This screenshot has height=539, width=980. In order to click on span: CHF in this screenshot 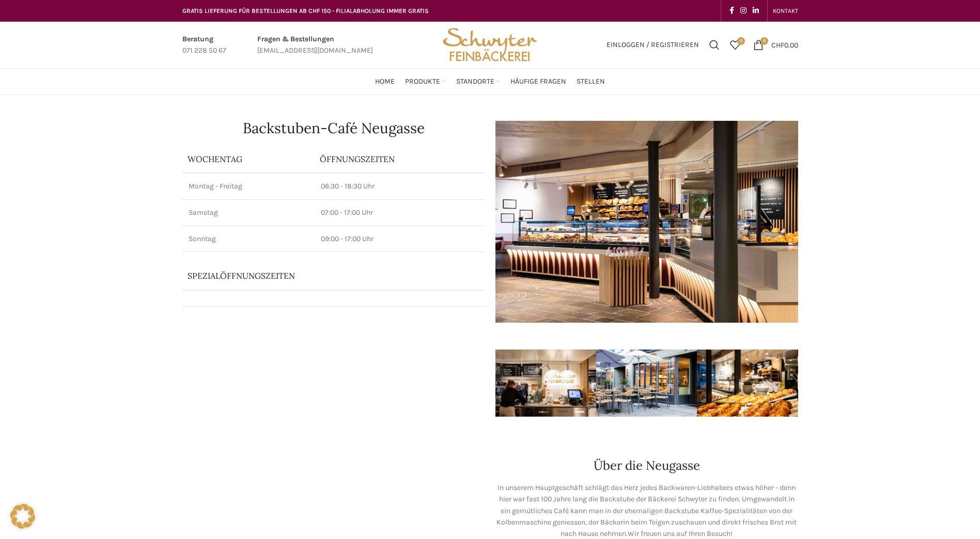, I will do `click(778, 45)`.